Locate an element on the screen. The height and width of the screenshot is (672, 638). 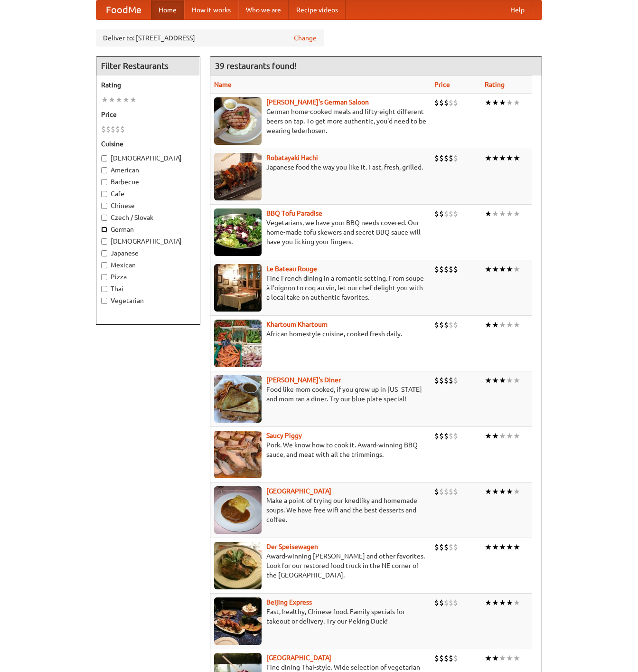
label: Czech / Slovak is located at coordinates (148, 218).